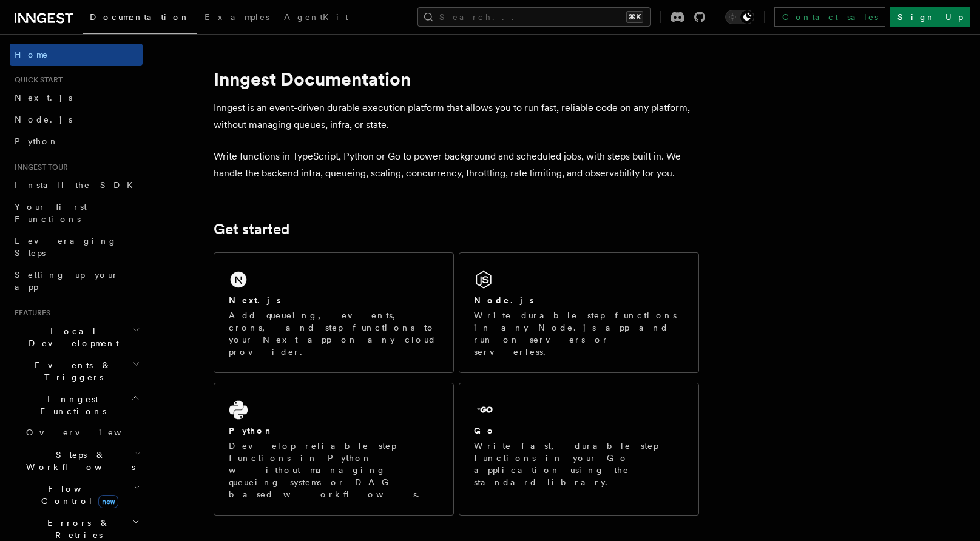 This screenshot has width=980, height=541. What do you see at coordinates (36, 80) in the screenshot?
I see `span: Quick start` at bounding box center [36, 80].